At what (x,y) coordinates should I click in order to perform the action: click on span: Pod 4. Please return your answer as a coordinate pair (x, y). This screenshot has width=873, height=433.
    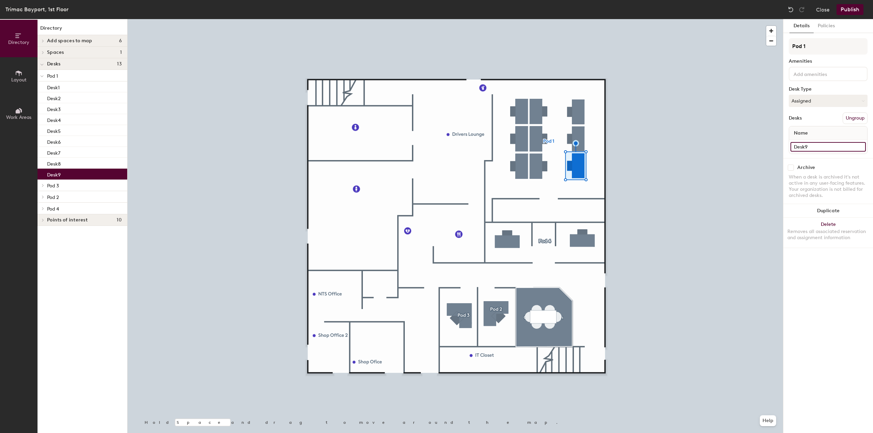
    Looking at the image, I should click on (53, 209).